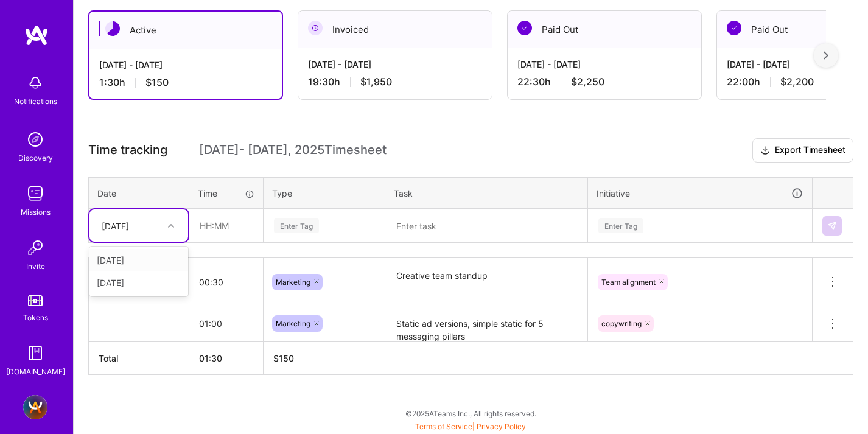  I want to click on div: 1:30 h, so click(186, 82).